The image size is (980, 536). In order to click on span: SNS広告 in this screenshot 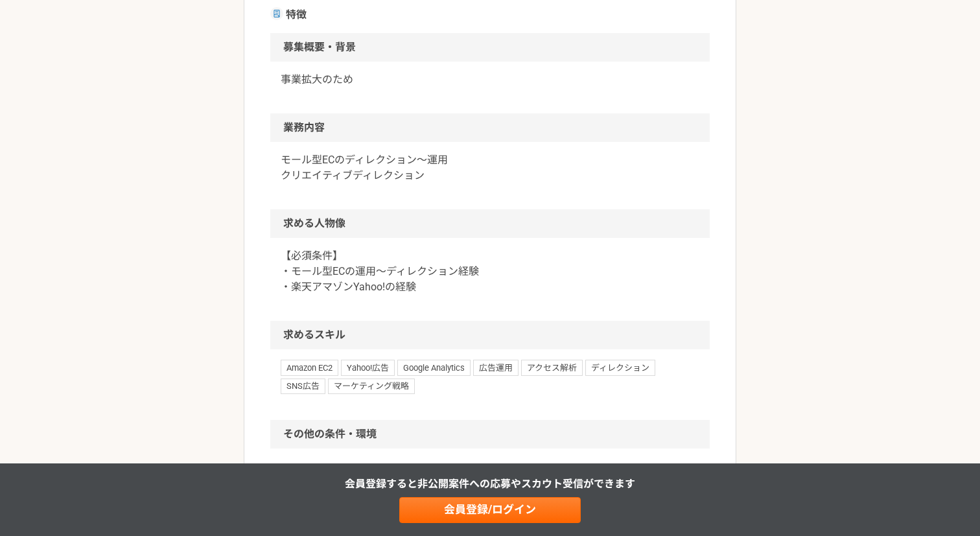, I will do `click(303, 386)`.